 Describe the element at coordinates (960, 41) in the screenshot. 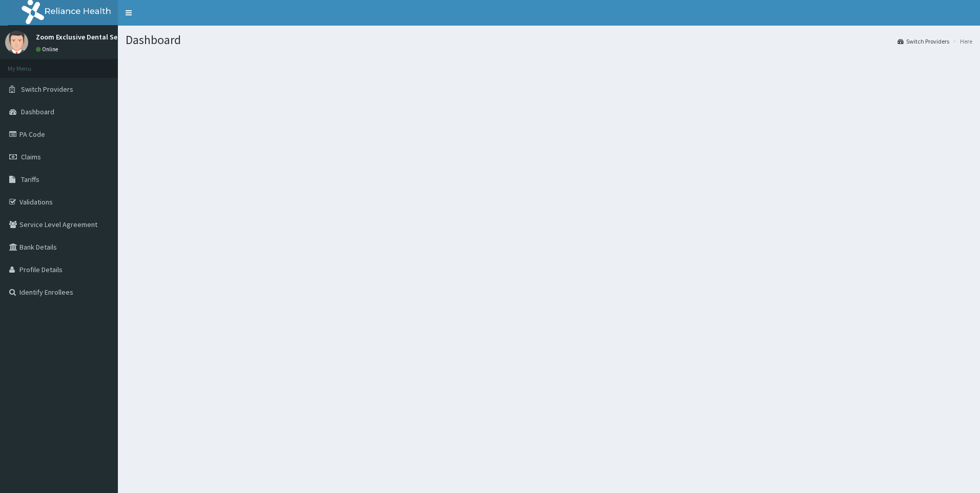

I see `li: Here` at that location.